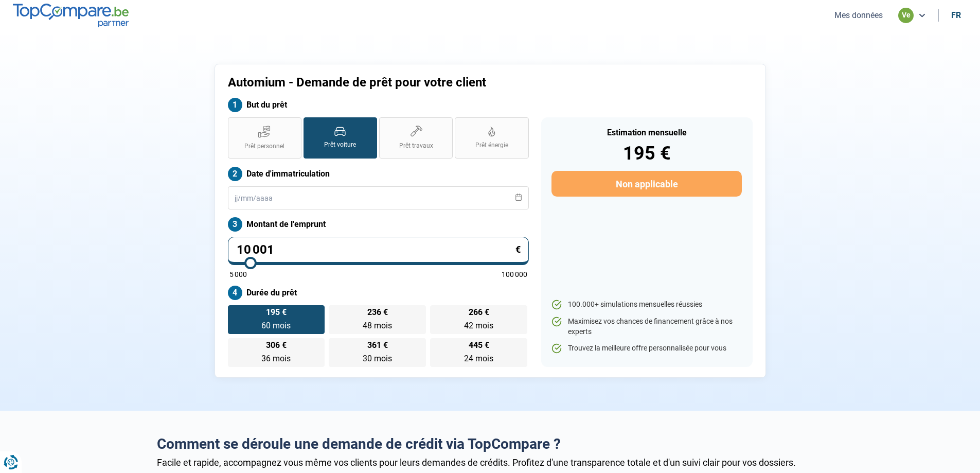 The width and height of the screenshot is (980, 473). I want to click on span: 195 €, so click(276, 313).